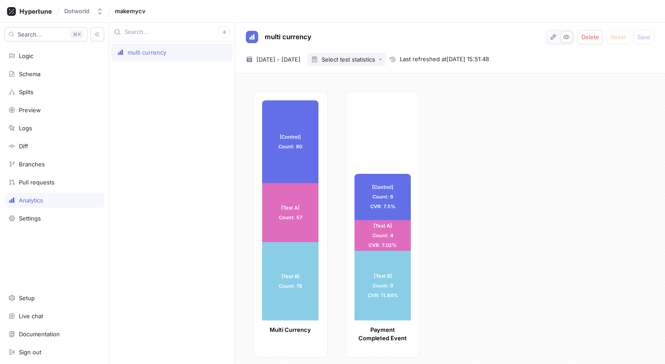  Describe the element at coordinates (31, 200) in the screenshot. I see `div: Analytics` at that location.